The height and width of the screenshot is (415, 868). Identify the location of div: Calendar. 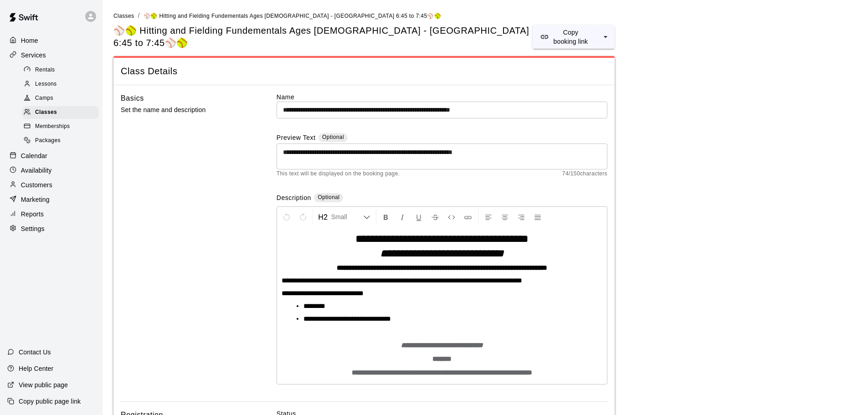
(51, 156).